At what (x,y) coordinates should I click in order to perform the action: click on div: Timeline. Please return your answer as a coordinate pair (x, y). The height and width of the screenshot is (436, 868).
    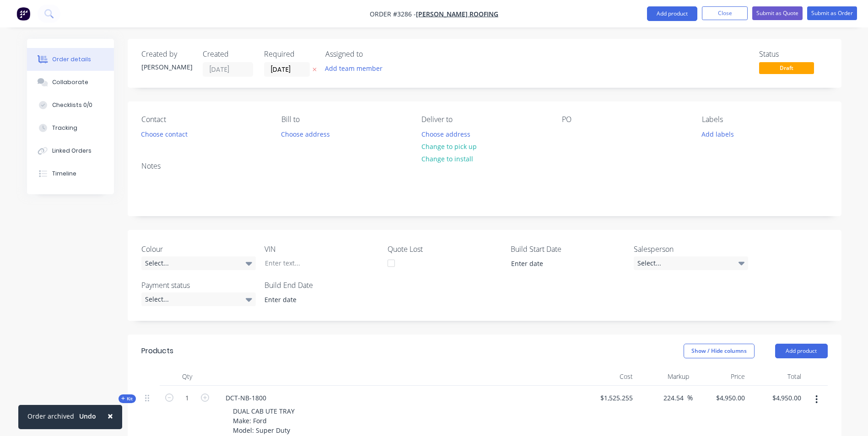
    Looking at the image, I should click on (64, 174).